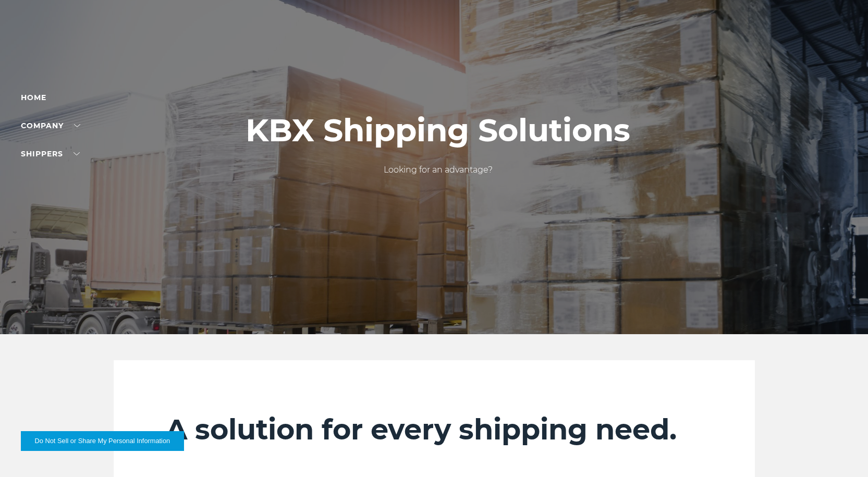 This screenshot has width=868, height=477. What do you see at coordinates (33, 97) in the screenshot?
I see `a: Home` at bounding box center [33, 97].